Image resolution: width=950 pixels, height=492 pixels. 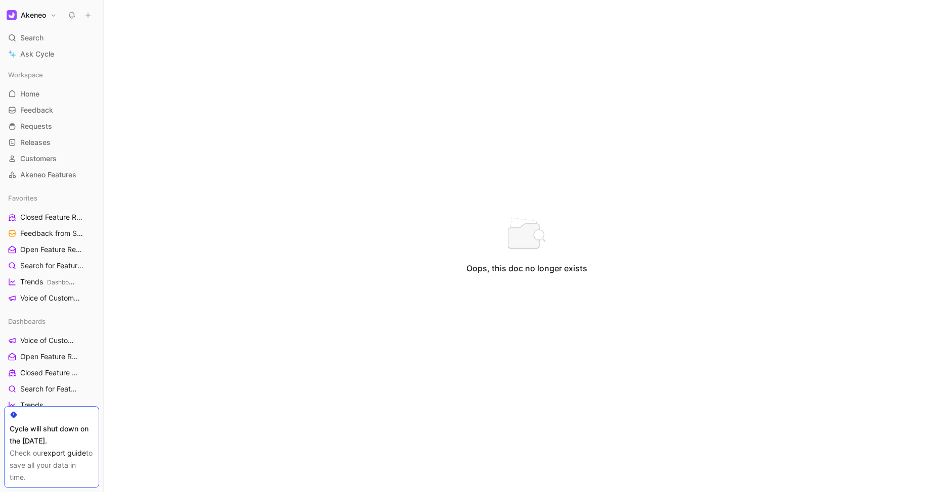 I want to click on span: Feedback, so click(x=36, y=110).